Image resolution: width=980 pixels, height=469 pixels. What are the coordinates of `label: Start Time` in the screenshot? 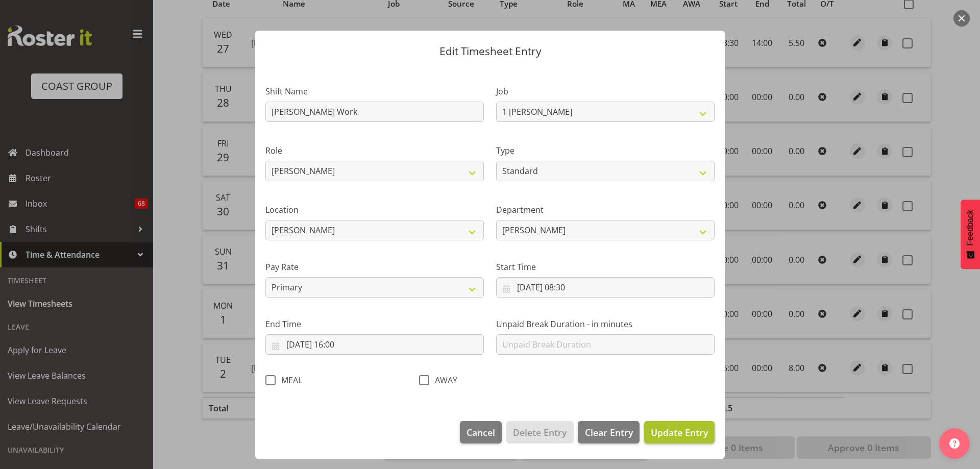 It's located at (606, 267).